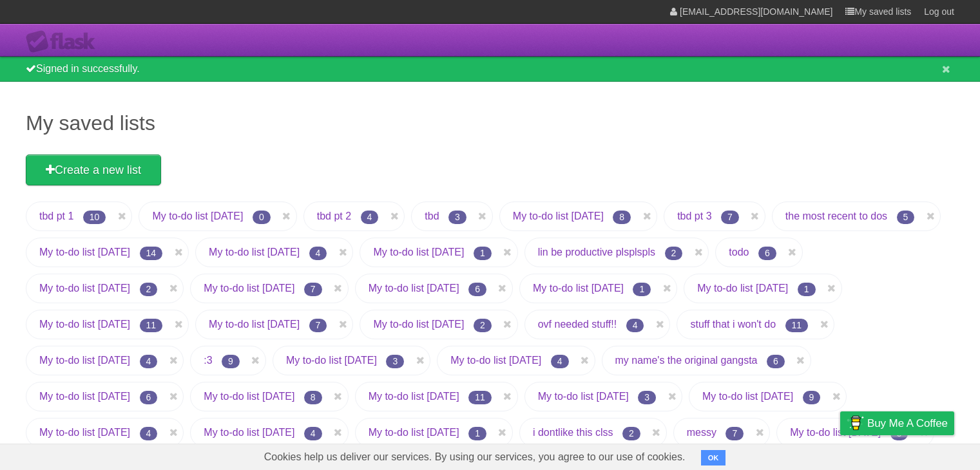 This screenshot has height=470, width=980. I want to click on span: Buy me a coffee, so click(908, 423).